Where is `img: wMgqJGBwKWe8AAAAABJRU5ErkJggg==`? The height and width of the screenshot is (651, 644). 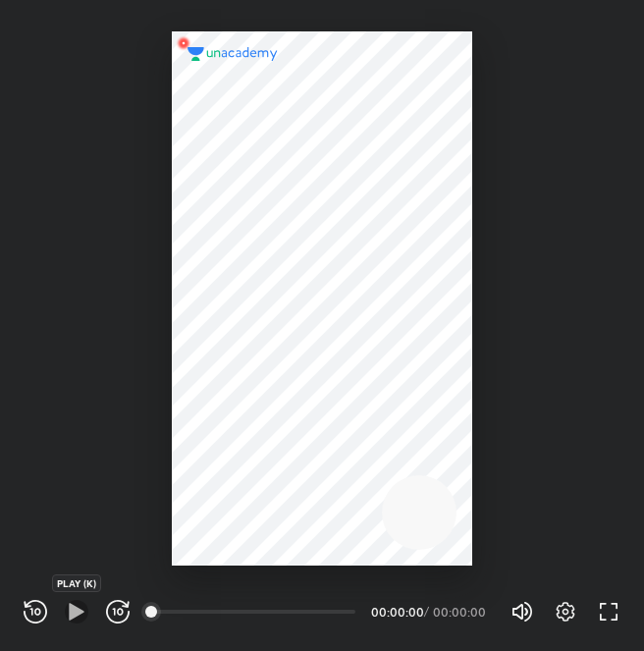
img: wMgqJGBwKWe8AAAAABJRU5ErkJggg== is located at coordinates (183, 44).